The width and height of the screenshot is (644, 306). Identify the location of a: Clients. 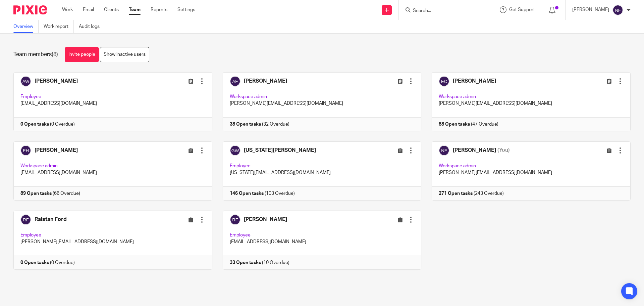
(111, 10).